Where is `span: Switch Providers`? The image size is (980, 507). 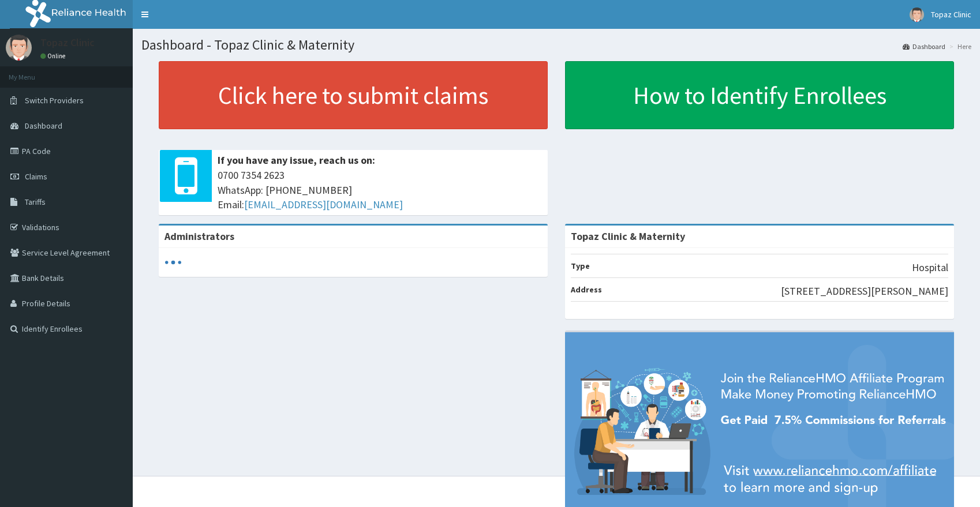
span: Switch Providers is located at coordinates (54, 100).